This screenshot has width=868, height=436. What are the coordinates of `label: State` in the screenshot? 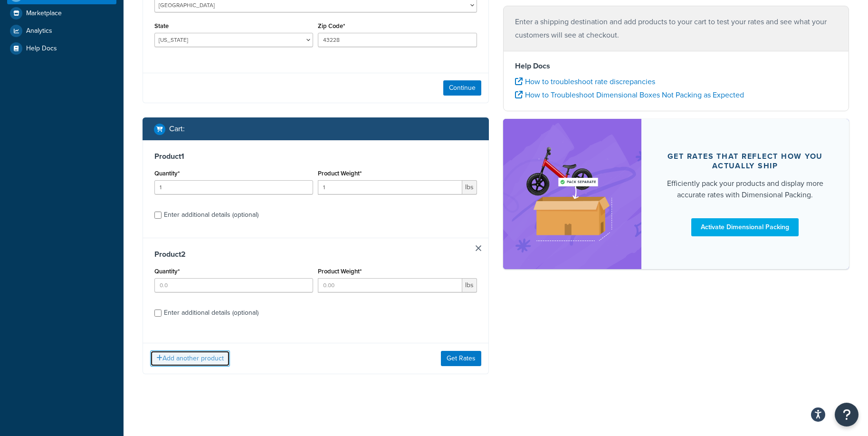 It's located at (161, 26).